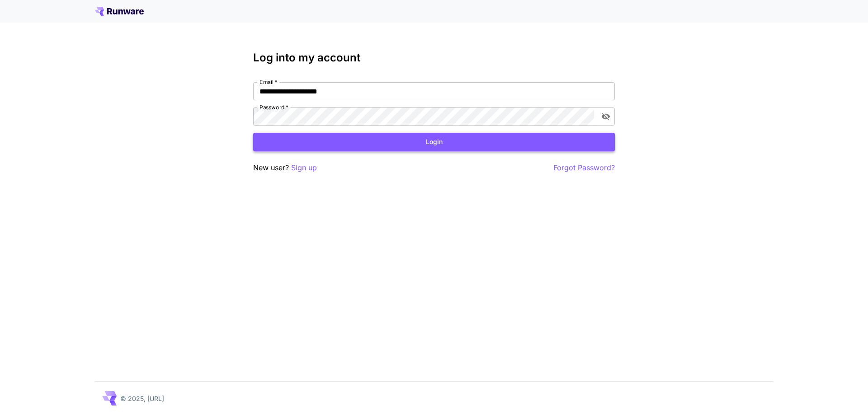  I want to click on button: toggle password visibility, so click(606, 116).